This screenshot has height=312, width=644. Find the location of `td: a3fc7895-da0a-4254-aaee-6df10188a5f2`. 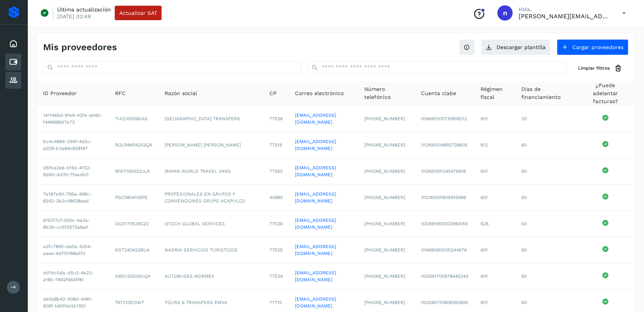

td: a3fc7895-da0a-4254-aaee-6df10188a5f2 is located at coordinates (73, 250).